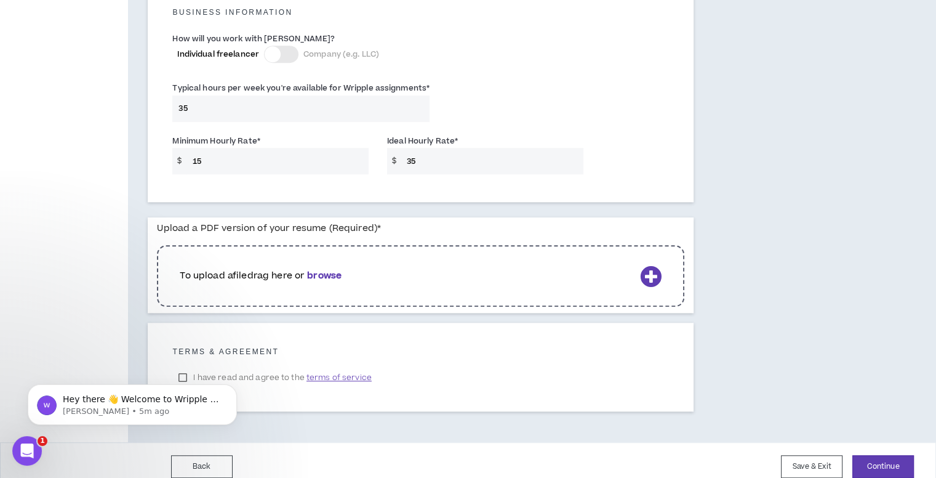 The image size is (936, 478). Describe the element at coordinates (42, 441) in the screenshot. I see `span: 1` at that location.